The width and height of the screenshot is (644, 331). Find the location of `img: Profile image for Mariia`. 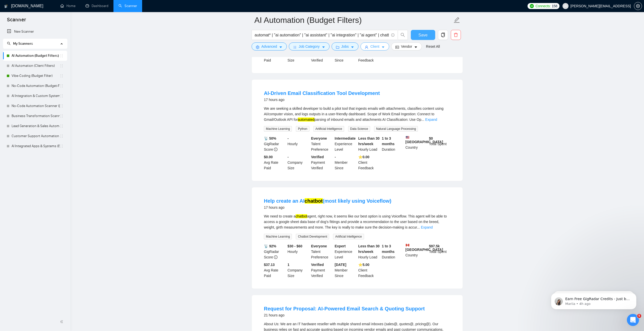

img: Profile image for Mariia is located at coordinates (15, 19).